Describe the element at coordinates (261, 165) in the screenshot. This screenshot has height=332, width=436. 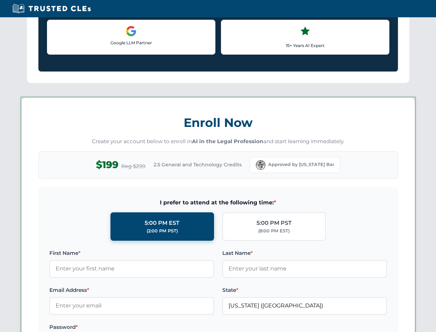
I see `img: Florida Bar` at that location.